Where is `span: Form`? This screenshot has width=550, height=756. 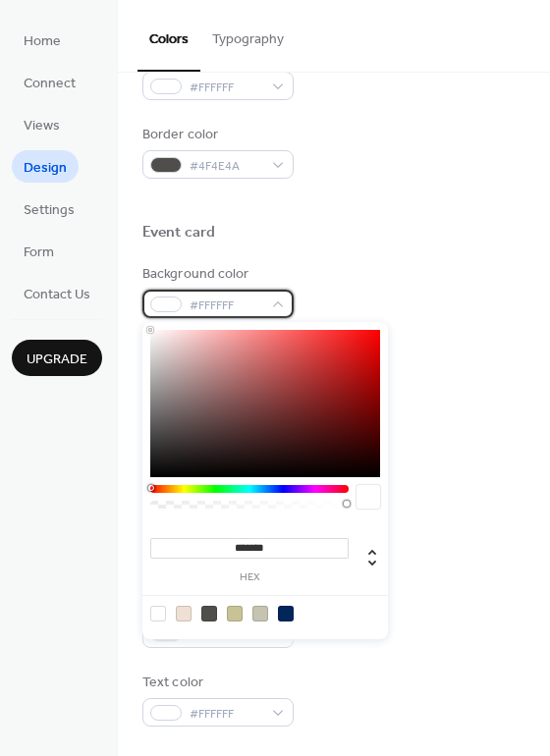 span: Form is located at coordinates (39, 252).